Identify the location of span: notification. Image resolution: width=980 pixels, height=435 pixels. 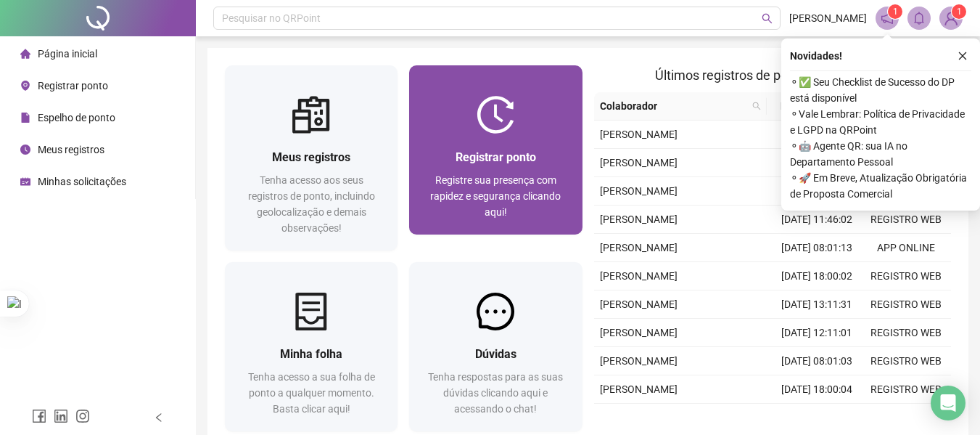
(887, 18).